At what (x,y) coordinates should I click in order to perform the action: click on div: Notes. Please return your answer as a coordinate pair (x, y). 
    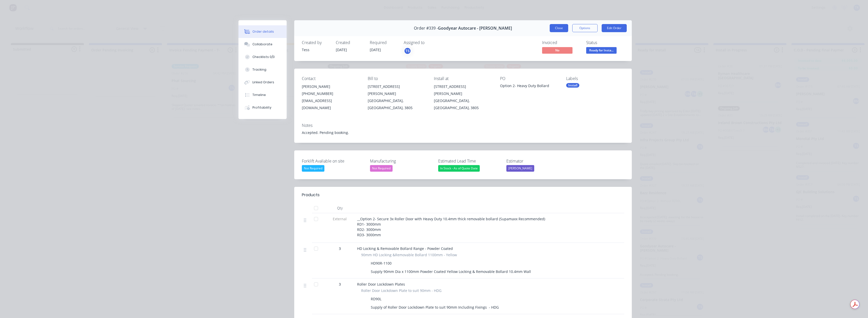
    Looking at the image, I should click on (463, 125).